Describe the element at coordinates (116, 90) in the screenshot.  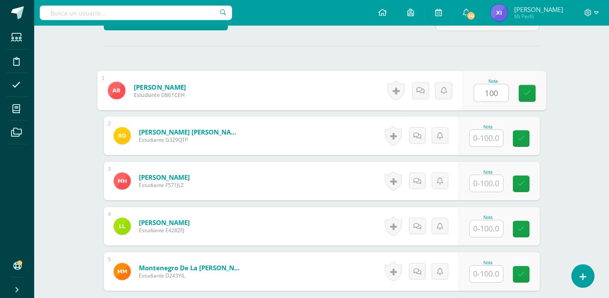
I see `img: a8d0fd7f97102caee64563a159d38a29.png` at that location.